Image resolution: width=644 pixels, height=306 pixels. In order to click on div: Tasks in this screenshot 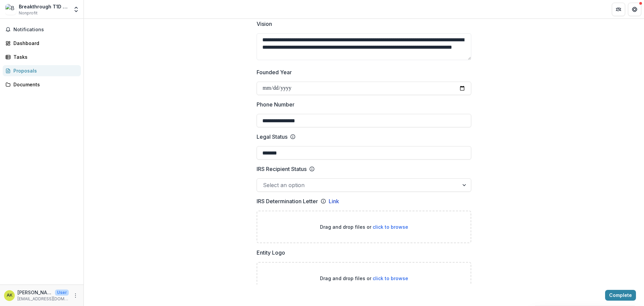, I will do `click(44, 57)`.